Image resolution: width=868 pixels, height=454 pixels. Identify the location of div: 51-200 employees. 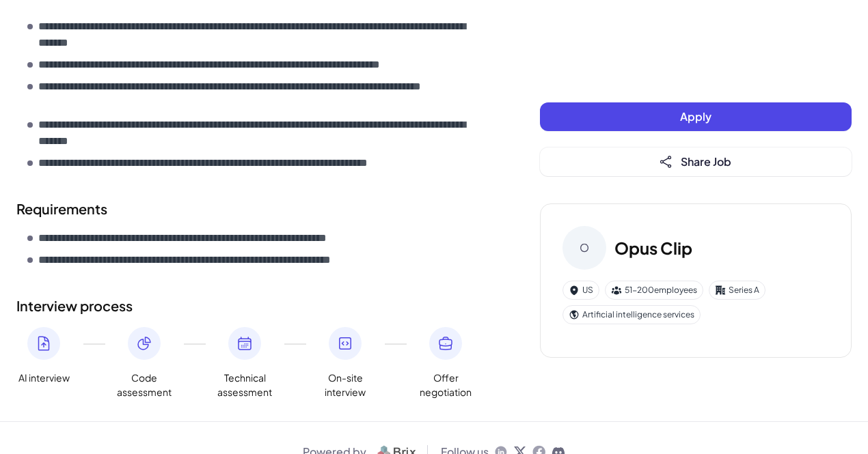
(654, 291).